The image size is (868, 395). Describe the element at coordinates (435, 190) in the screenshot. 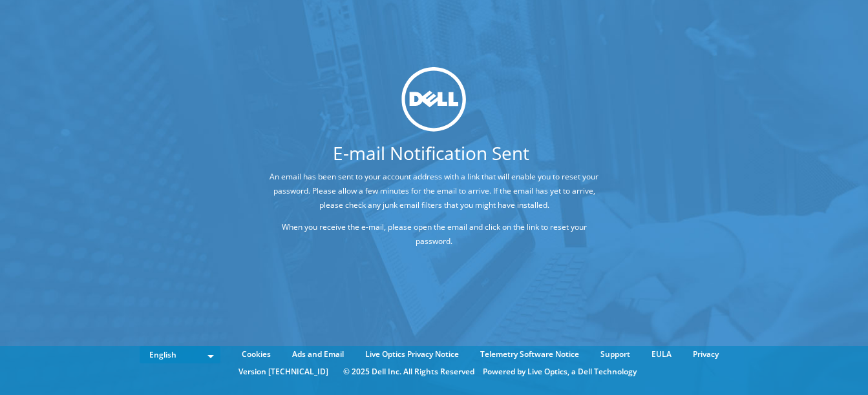

I see `p: An email has been sent to your account address with a link that will enable you to reset your pas...` at that location.